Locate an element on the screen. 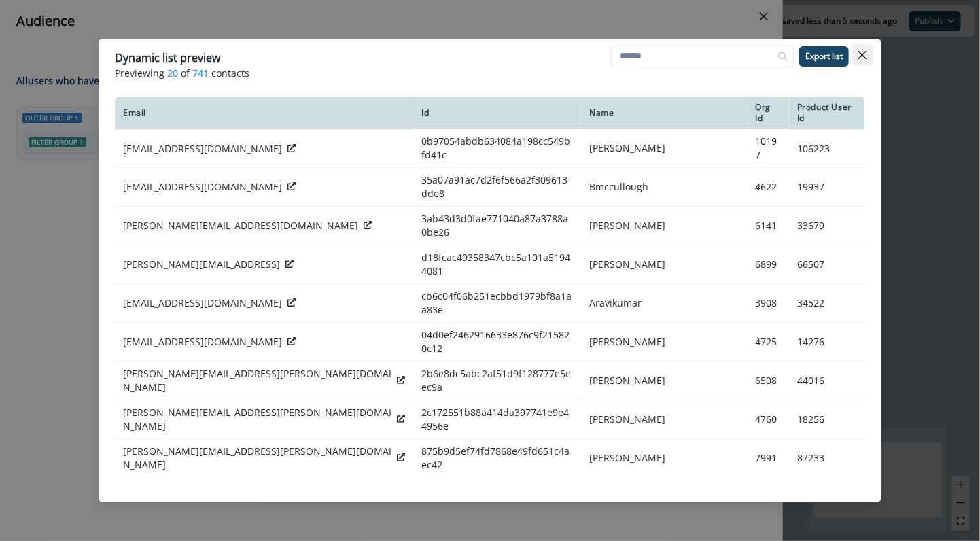 Image resolution: width=980 pixels, height=541 pixels. td: 35a07a91ac7d2f6f566a2f309613dde8 is located at coordinates (497, 187).